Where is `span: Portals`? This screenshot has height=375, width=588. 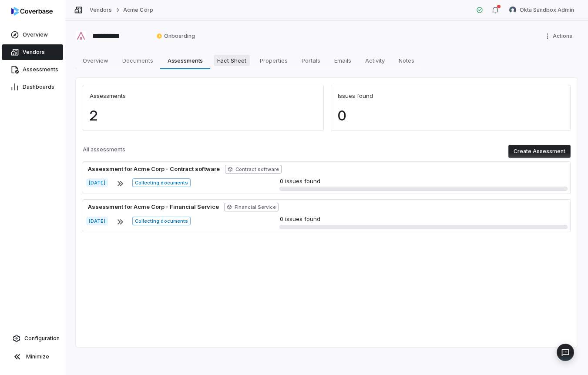
span: Portals is located at coordinates (311, 60).